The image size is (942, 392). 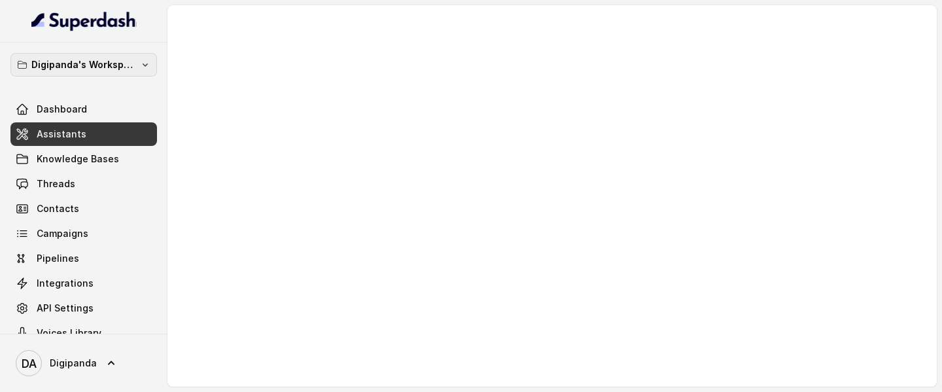 I want to click on span: Pipelines, so click(x=58, y=258).